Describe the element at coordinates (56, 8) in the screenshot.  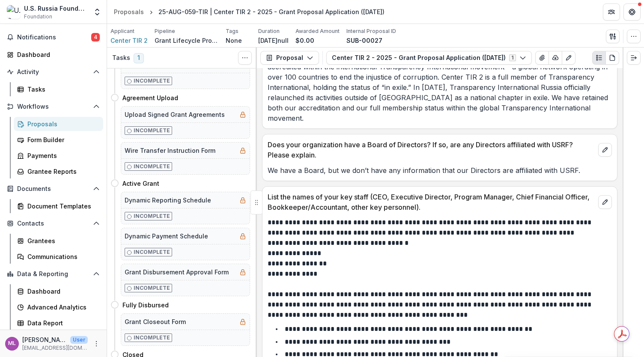
I see `div: U.S. Russia Foundation` at that location.